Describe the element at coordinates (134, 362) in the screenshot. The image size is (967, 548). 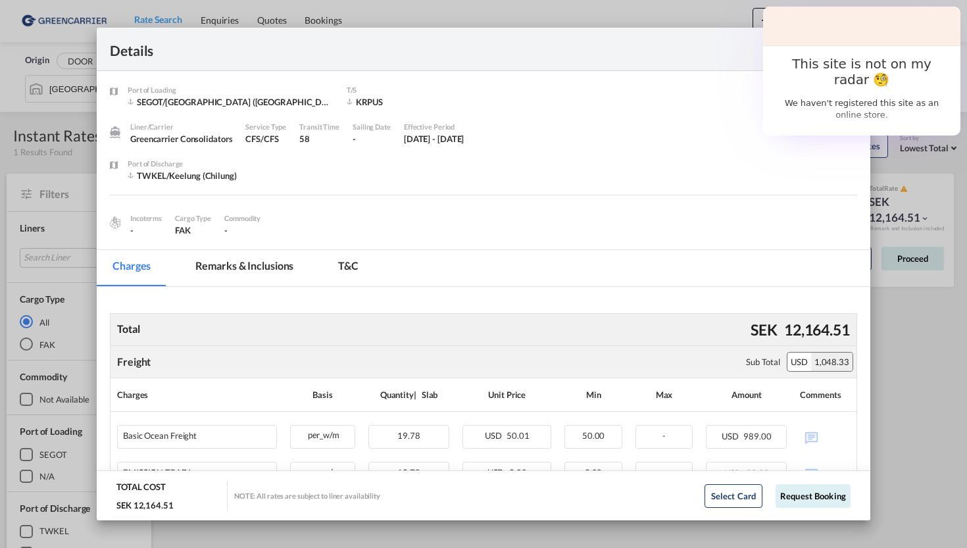
I see `div: Freight` at that location.